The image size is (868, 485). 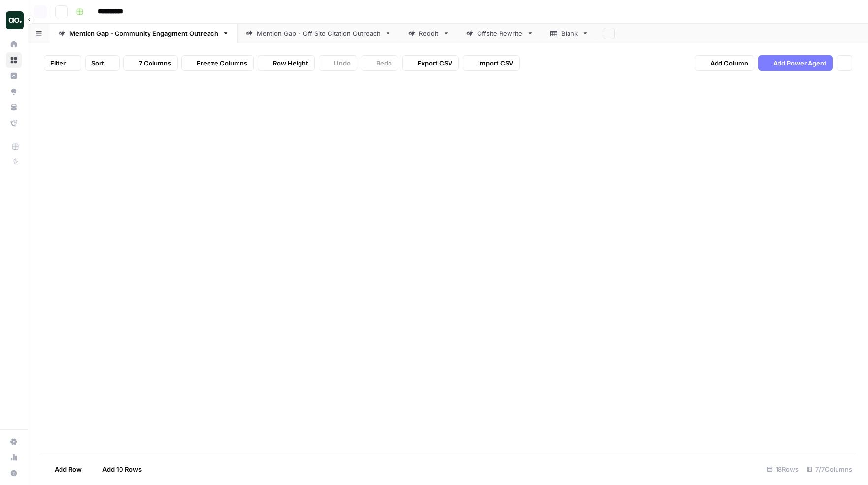 What do you see at coordinates (499, 34) in the screenshot?
I see `div: Offsite Rewrite` at bounding box center [499, 34].